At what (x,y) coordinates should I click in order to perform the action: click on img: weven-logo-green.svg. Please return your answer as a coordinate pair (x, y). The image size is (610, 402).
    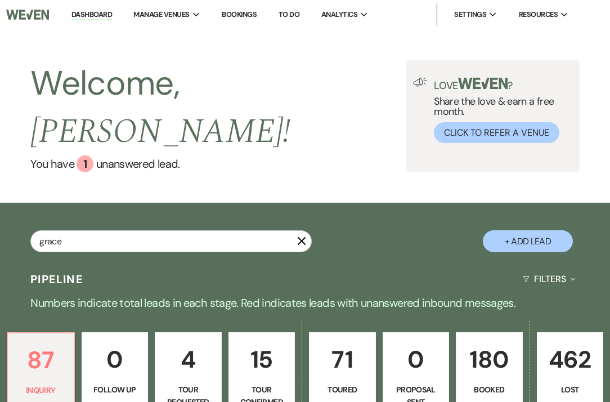
    Looking at the image, I should click on (483, 83).